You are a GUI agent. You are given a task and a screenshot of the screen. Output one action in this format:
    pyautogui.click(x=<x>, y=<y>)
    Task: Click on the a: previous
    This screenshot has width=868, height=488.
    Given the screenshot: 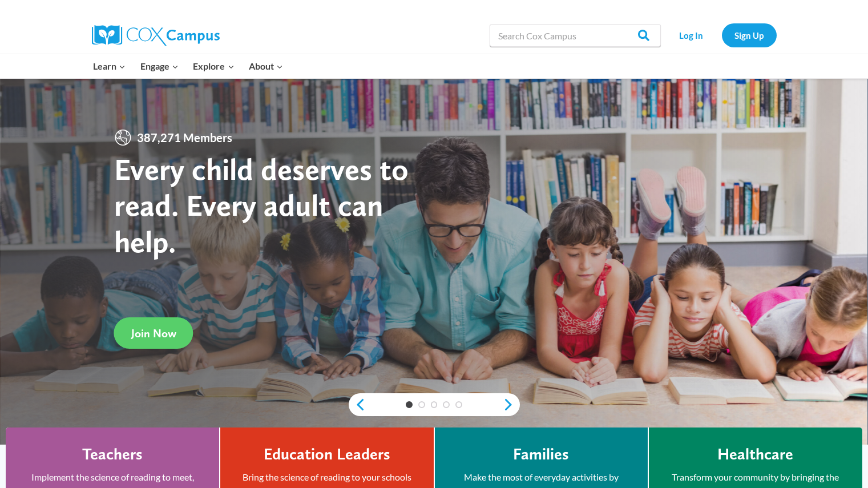 What is the action you would take?
    pyautogui.click(x=357, y=404)
    